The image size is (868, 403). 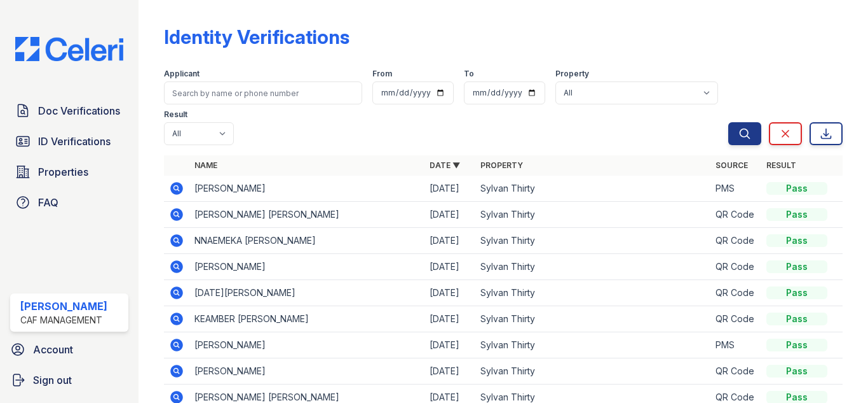 What do you see at coordinates (445, 164) in the screenshot?
I see `a: Date ▼` at bounding box center [445, 164].